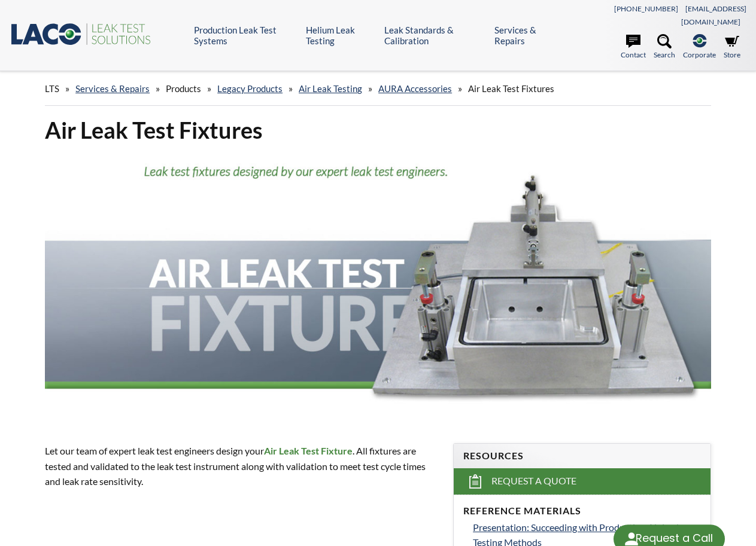  Describe the element at coordinates (52, 88) in the screenshot. I see `span: LTS` at that location.